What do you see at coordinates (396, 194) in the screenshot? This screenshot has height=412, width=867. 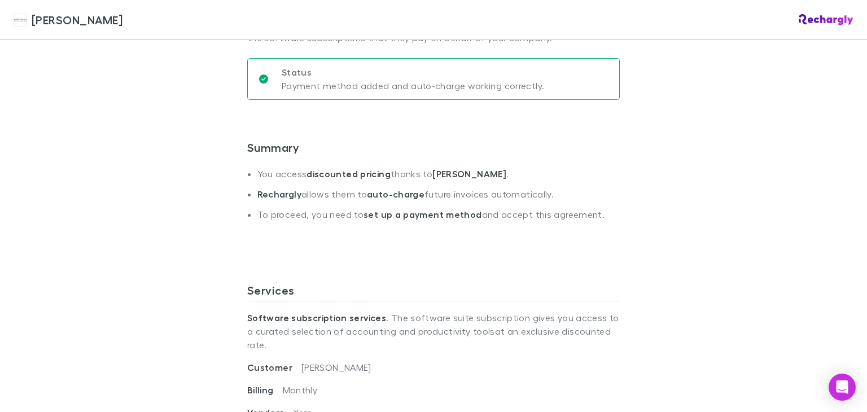 I see `strong: auto-charge` at bounding box center [396, 194].